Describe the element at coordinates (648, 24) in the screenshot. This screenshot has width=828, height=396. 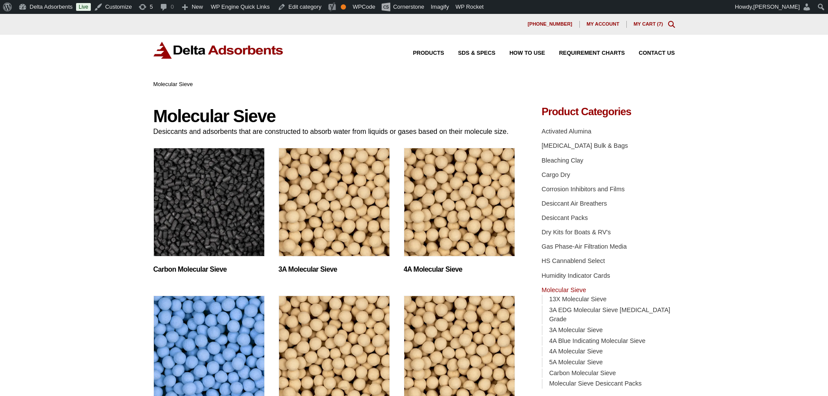
I see `a: My Cart (7)` at that location.